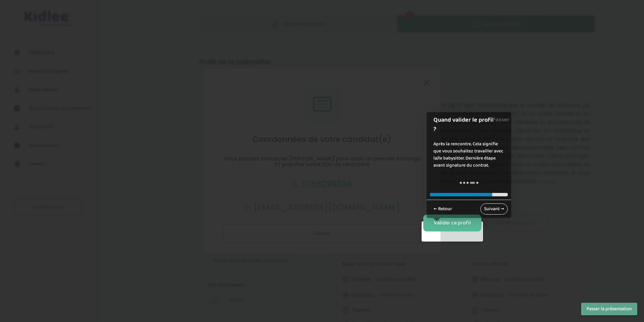 The height and width of the screenshot is (322, 644). What do you see at coordinates (443, 209) in the screenshot?
I see `a: ← Retour` at bounding box center [443, 209].